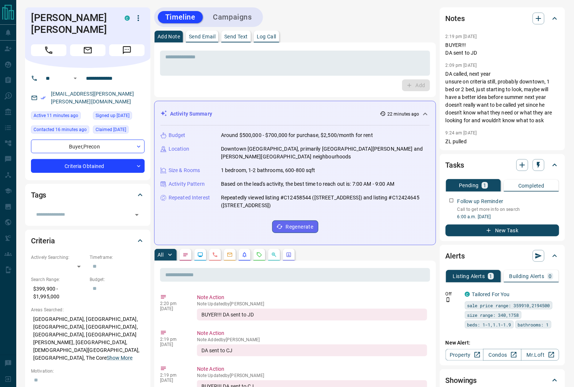 The height and width of the screenshot is (387, 574). I want to click on p: Log Call, so click(266, 37).